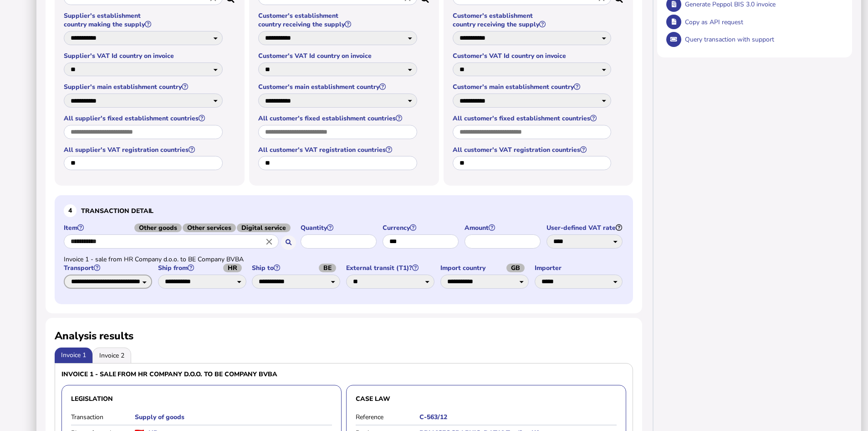 This screenshot has height=431, width=868. Describe the element at coordinates (485, 267) in the screenshot. I see `label: Import country` at that location.